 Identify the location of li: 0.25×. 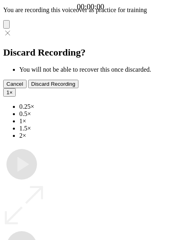
(99, 107).